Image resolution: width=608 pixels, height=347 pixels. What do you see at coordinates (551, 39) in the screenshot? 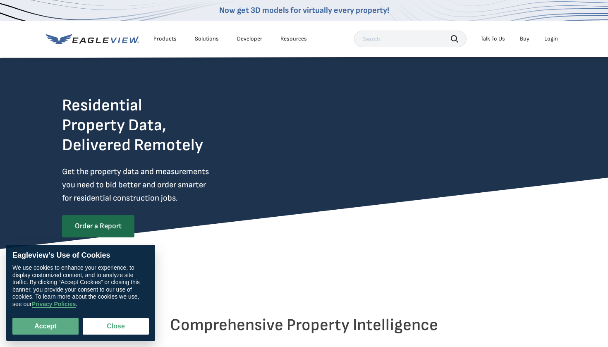
I see `div: Login` at bounding box center [551, 39].